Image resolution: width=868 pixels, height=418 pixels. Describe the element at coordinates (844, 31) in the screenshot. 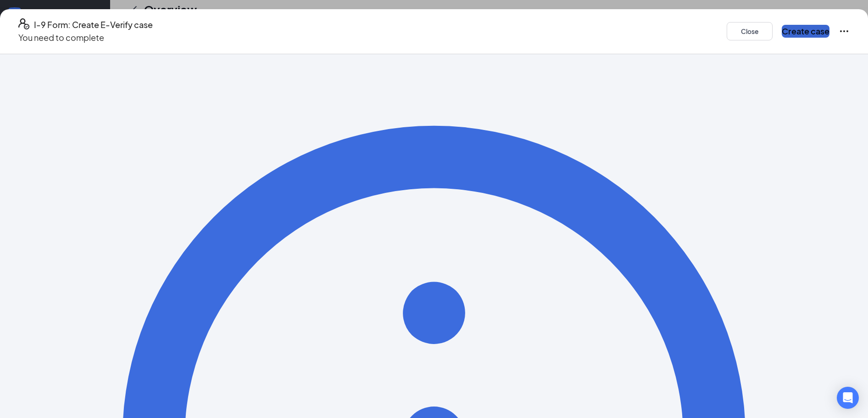

I see `svg: Ellipses` at that location.